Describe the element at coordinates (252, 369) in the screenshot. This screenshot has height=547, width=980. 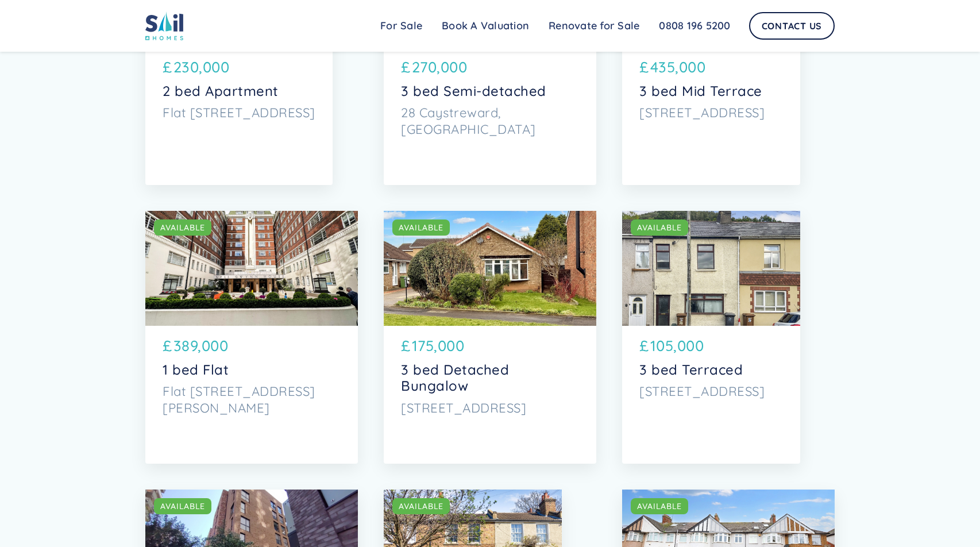
I see `p: 1 bed Flat` at that location.